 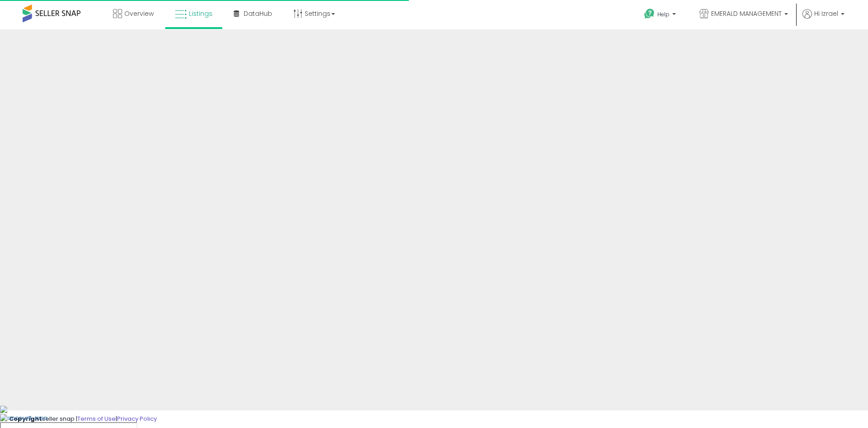 I want to click on span: Overview, so click(x=138, y=14).